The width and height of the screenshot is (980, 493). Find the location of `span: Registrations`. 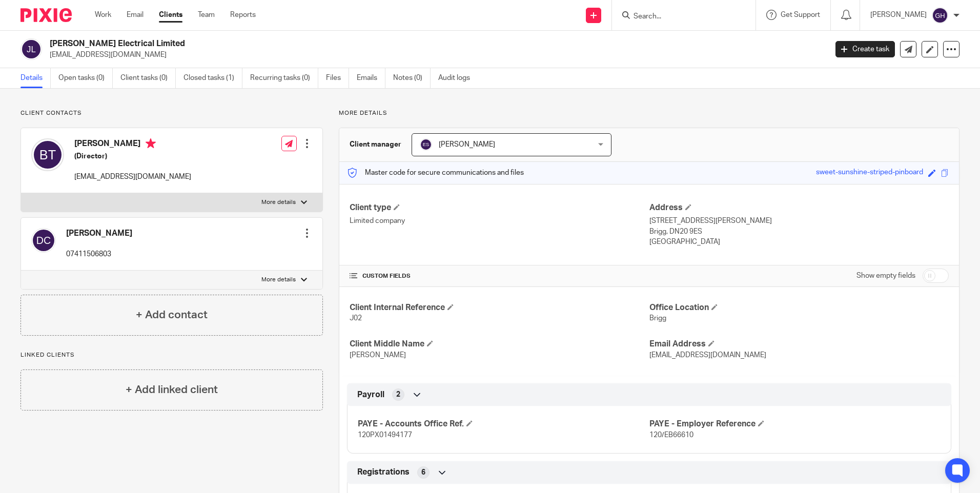

span: Registrations is located at coordinates (384, 471).